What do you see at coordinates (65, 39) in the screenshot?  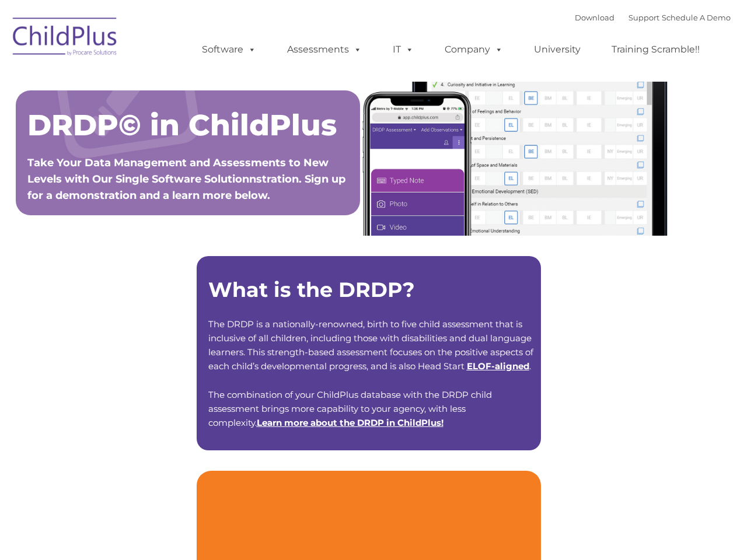 I see `img: ChildPlus by Procare Solutions` at bounding box center [65, 39].